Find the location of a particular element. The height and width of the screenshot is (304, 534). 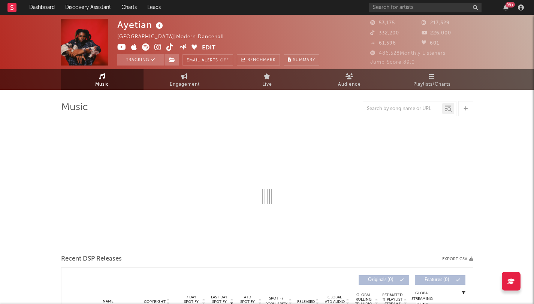

span: Released is located at coordinates (306, 302).